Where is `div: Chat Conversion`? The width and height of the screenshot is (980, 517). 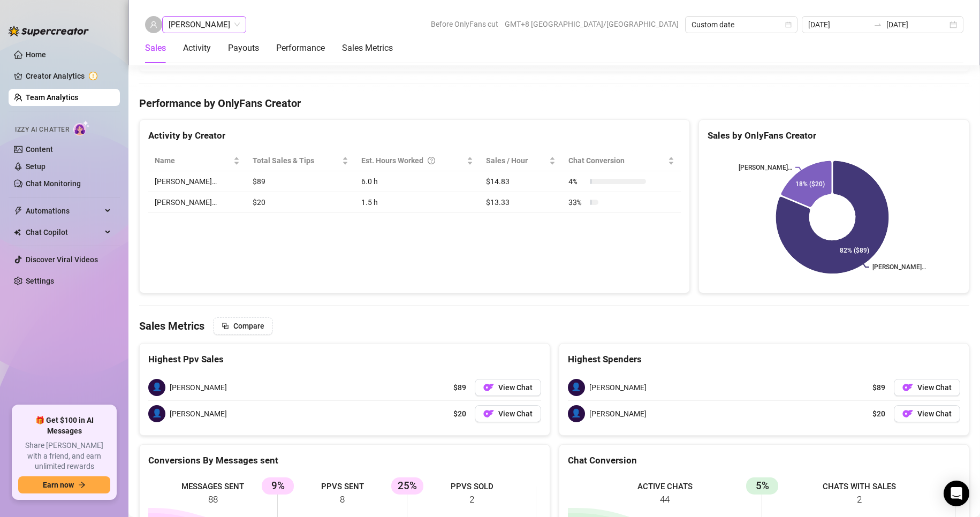
div: Chat Conversion is located at coordinates (765, 461).